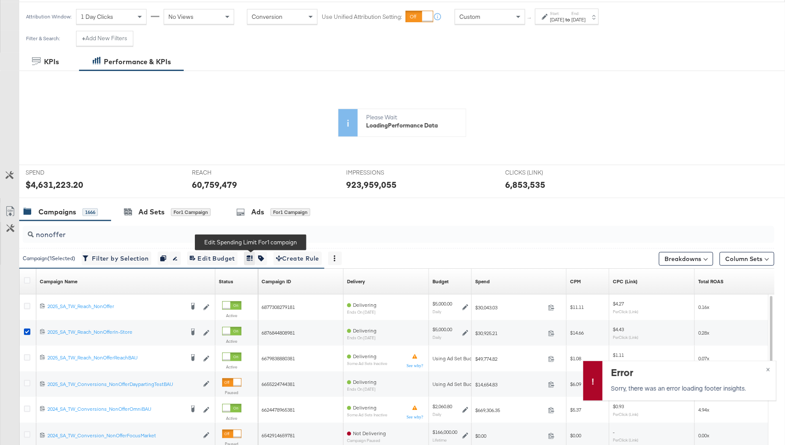 The height and width of the screenshot is (445, 785). I want to click on button: Create Rule, so click(297, 258).